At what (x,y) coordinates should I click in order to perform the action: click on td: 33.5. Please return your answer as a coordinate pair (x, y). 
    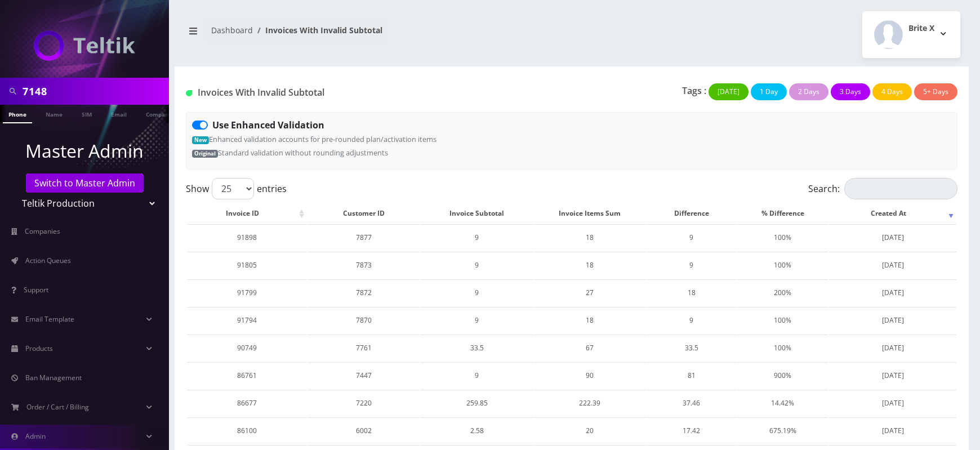
    Looking at the image, I should click on (476, 347).